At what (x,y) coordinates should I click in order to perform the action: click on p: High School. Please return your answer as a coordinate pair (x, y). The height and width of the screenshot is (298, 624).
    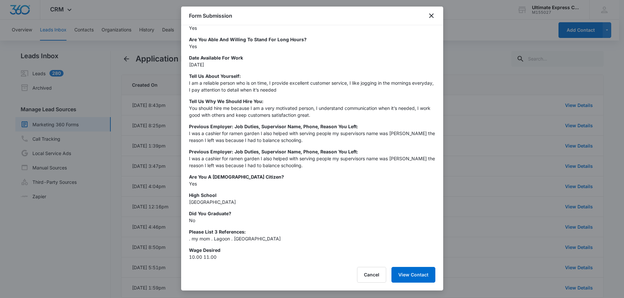
    Looking at the image, I should click on (312, 195).